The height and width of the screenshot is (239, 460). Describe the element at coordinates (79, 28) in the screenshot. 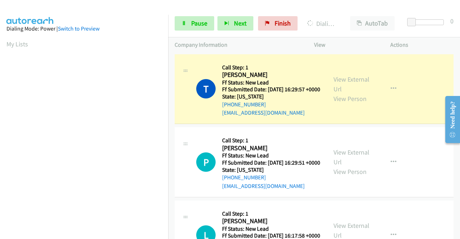

I see `a: Switch to Preview` at that location.